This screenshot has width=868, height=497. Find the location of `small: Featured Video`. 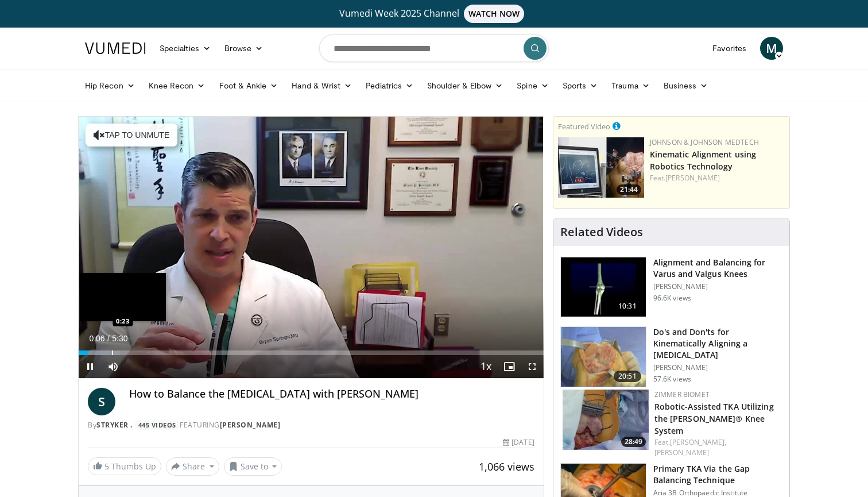

small: Featured Video is located at coordinates (584, 127).